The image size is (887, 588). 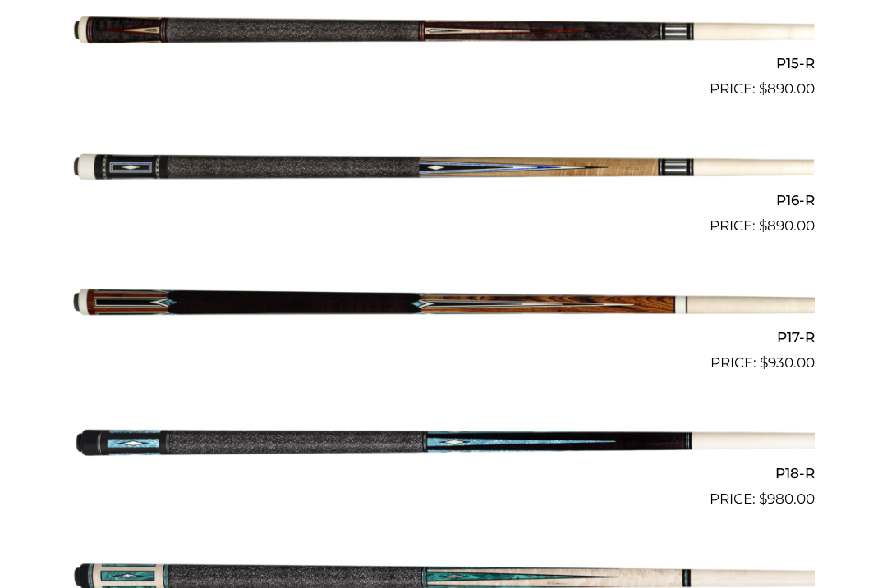 What do you see at coordinates (443, 442) in the screenshot?
I see `img: P18-R` at bounding box center [443, 442].